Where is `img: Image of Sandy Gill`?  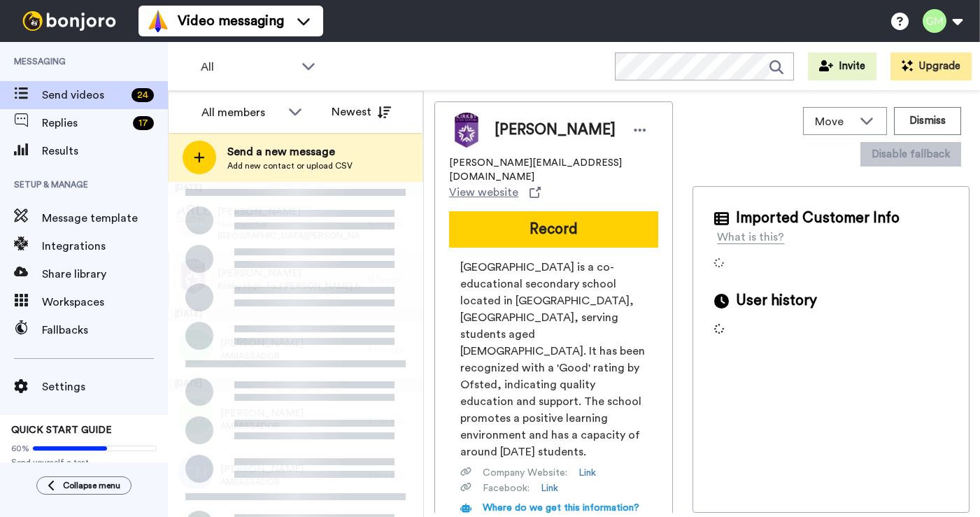 img: Image of Sandy Gill is located at coordinates (467, 130).